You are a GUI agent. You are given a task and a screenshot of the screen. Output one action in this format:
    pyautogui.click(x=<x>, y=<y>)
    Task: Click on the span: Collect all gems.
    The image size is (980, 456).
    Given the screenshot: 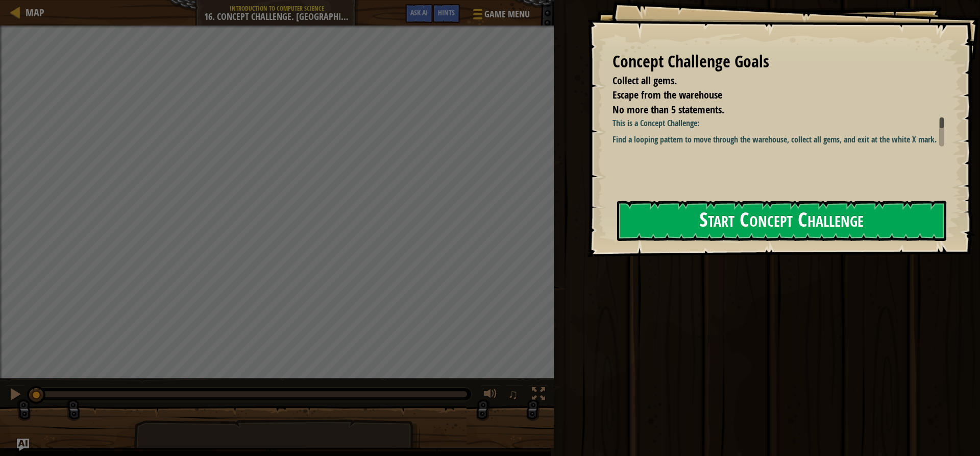 What is the action you would take?
    pyautogui.click(x=644, y=80)
    